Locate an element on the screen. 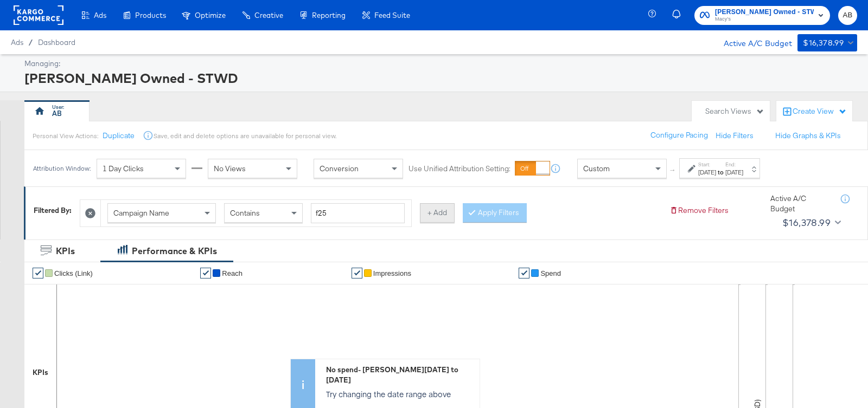 The image size is (868, 408). div: Performance & KPIs is located at coordinates (174, 251).